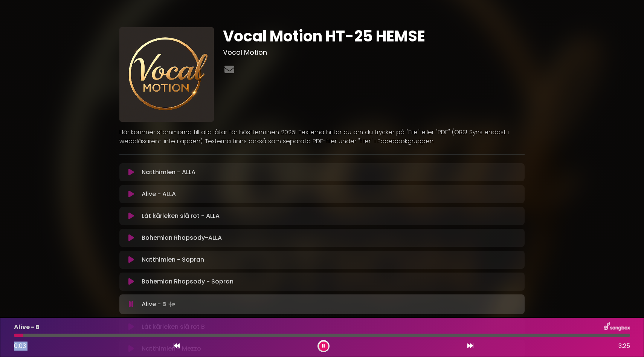 Image resolution: width=644 pixels, height=357 pixels. What do you see at coordinates (373, 52) in the screenshot?
I see `h3: Vocal Motion` at bounding box center [373, 52].